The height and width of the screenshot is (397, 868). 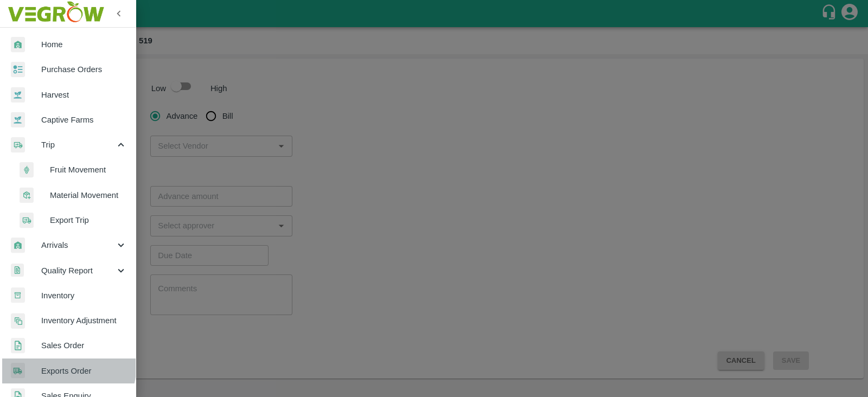 What do you see at coordinates (88, 170) in the screenshot?
I see `span: Fruit Movement` at bounding box center [88, 170].